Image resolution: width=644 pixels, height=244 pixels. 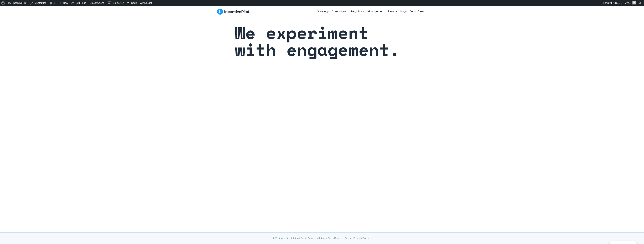 I want to click on a: Campaigns, so click(x=339, y=11).